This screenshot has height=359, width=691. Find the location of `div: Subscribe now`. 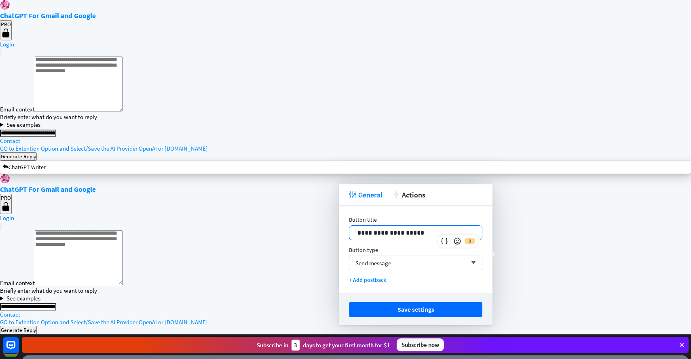

div: Subscribe now is located at coordinates (420, 345).